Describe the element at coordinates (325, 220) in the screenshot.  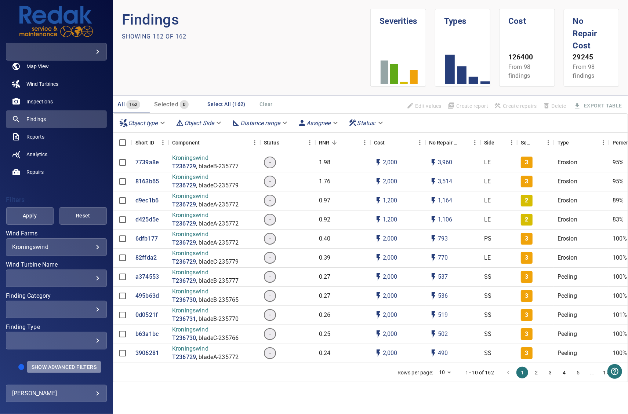
I see `p: 0.92` at that location.